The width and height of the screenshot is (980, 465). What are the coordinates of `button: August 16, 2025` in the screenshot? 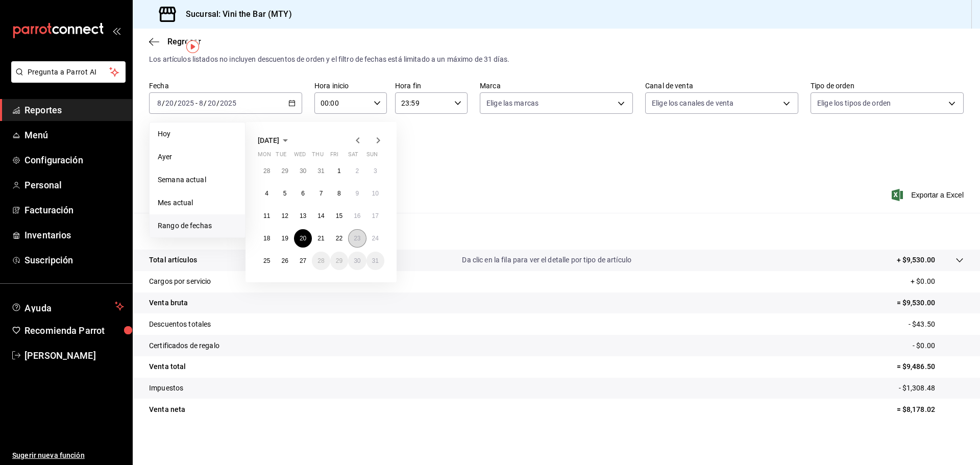 It's located at (356, 215).